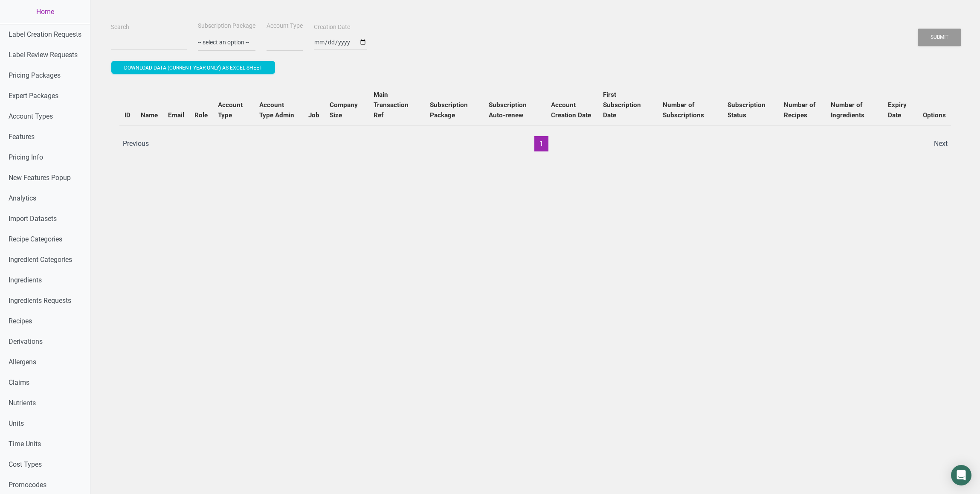  Describe the element at coordinates (535, 118) in the screenshot. I see `div: Users` at that location.